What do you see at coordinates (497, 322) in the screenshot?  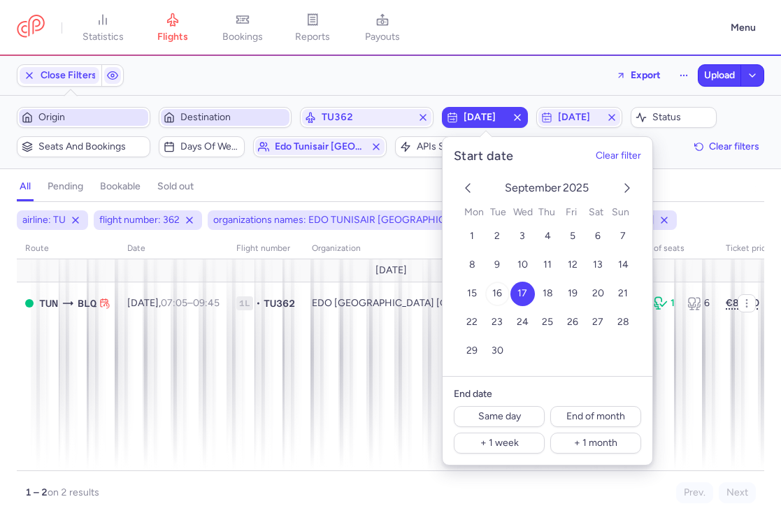 I see `button: 23` at bounding box center [497, 322].